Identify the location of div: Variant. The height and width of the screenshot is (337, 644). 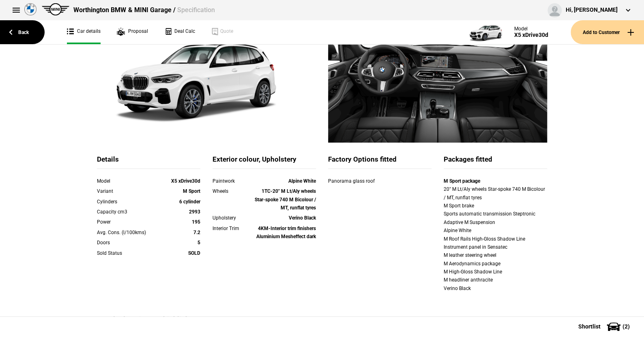
(128, 191).